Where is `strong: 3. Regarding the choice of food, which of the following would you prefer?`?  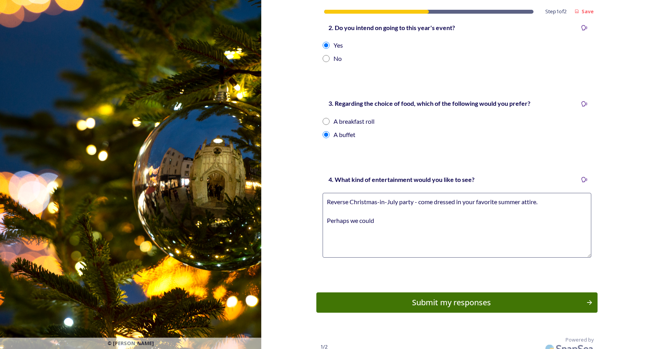
strong: 3. Regarding the choice of food, which of the following would you prefer? is located at coordinates (429, 103).